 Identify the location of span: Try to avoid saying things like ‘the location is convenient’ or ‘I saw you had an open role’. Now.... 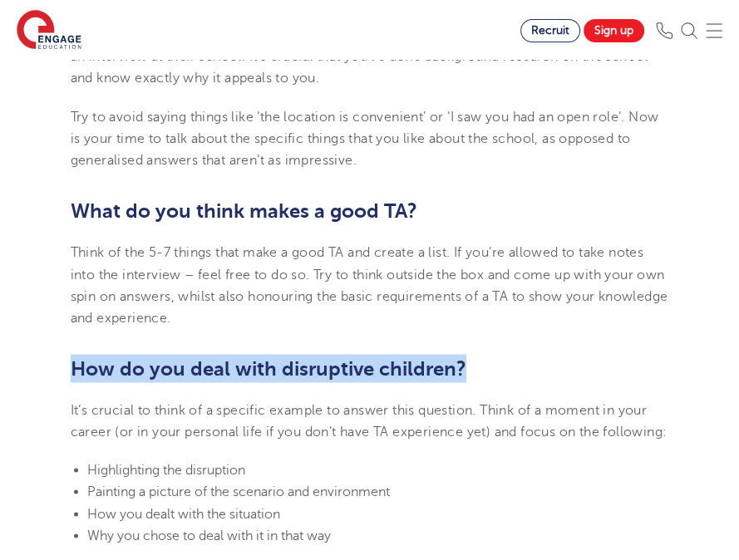
(365, 139).